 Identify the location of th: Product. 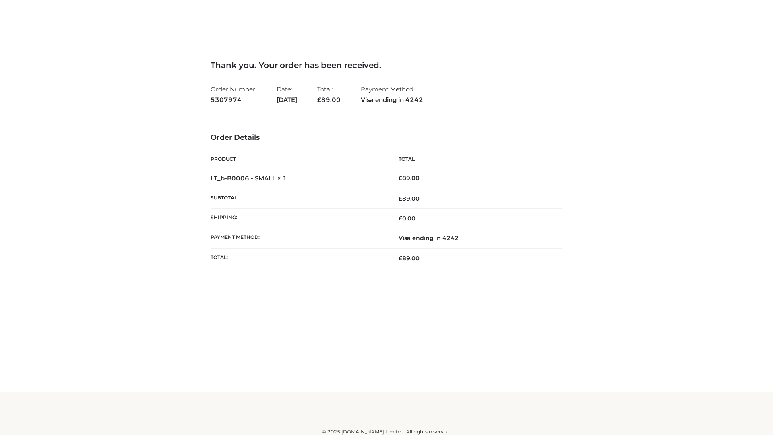
(298, 159).